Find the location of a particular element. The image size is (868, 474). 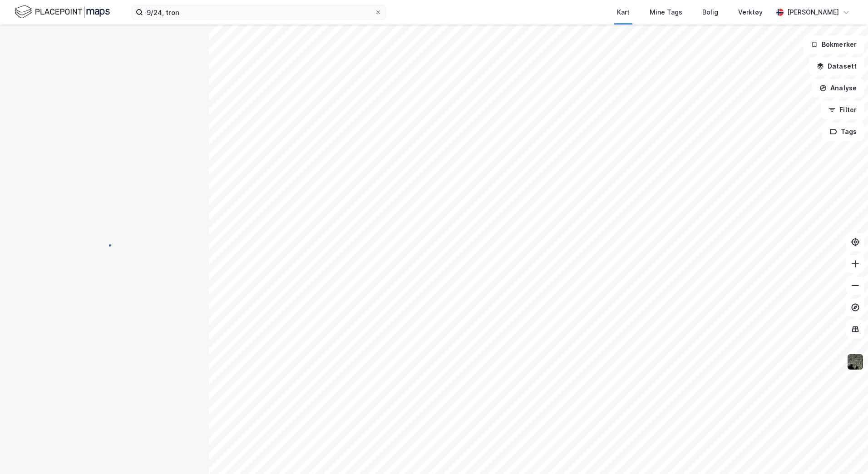

div: Verktøy is located at coordinates (750, 12).